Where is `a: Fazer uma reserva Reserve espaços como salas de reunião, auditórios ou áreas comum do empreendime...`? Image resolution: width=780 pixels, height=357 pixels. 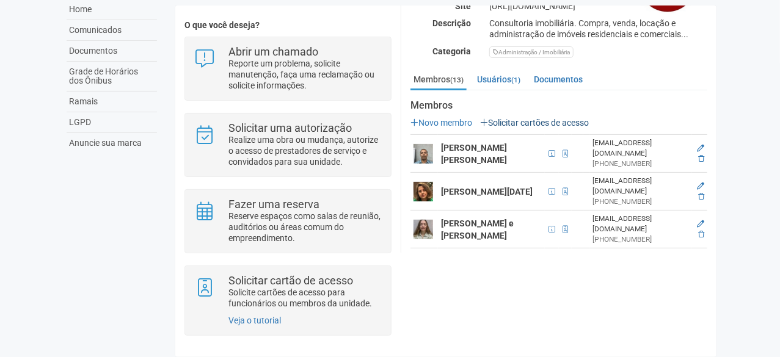
a: Fazer uma reserva Reserve espaços como salas de reunião, auditórios ou áreas comum do empreendime... is located at coordinates (288, 221).